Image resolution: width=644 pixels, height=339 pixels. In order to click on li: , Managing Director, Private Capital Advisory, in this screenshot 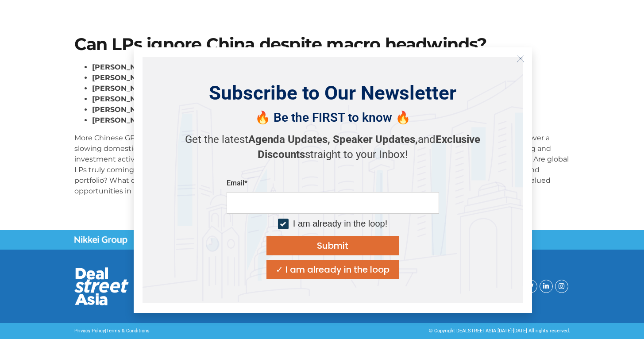, I will do `click(331, 110)`.